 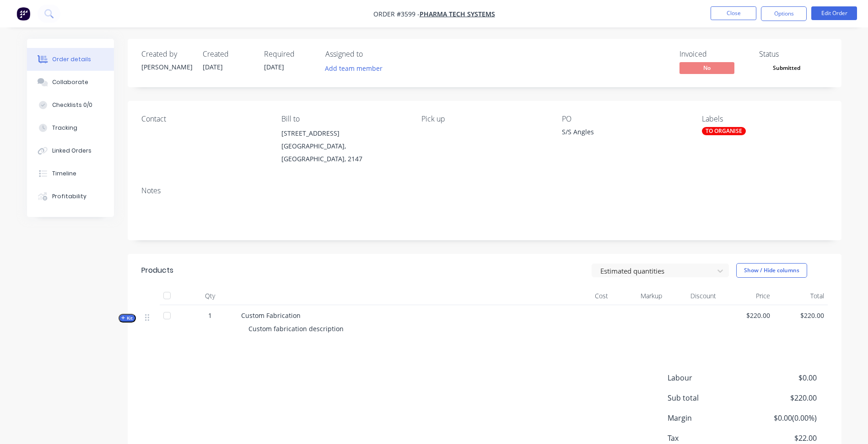 I want to click on div: Profitability, so click(x=69, y=197).